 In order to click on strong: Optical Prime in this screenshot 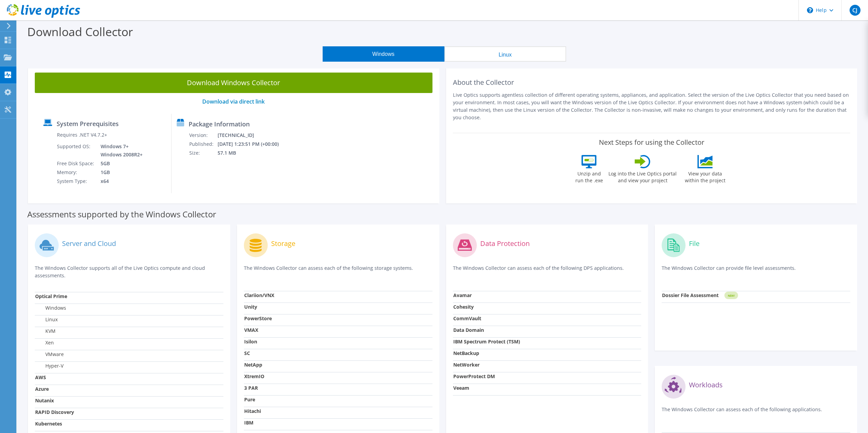, I will do `click(51, 297)`.